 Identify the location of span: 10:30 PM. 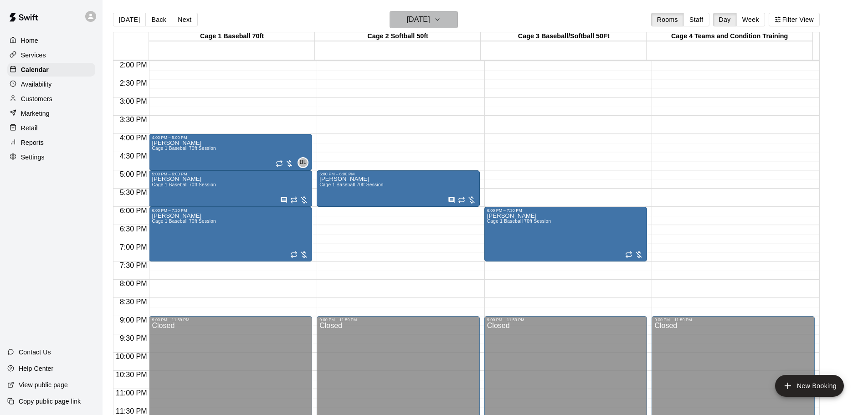
(131, 374).